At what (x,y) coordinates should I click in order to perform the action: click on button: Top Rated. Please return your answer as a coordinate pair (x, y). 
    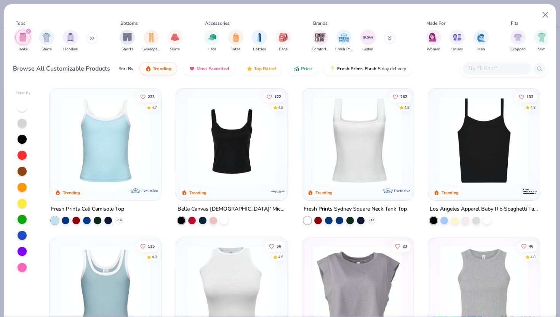
    Looking at the image, I should click on (261, 69).